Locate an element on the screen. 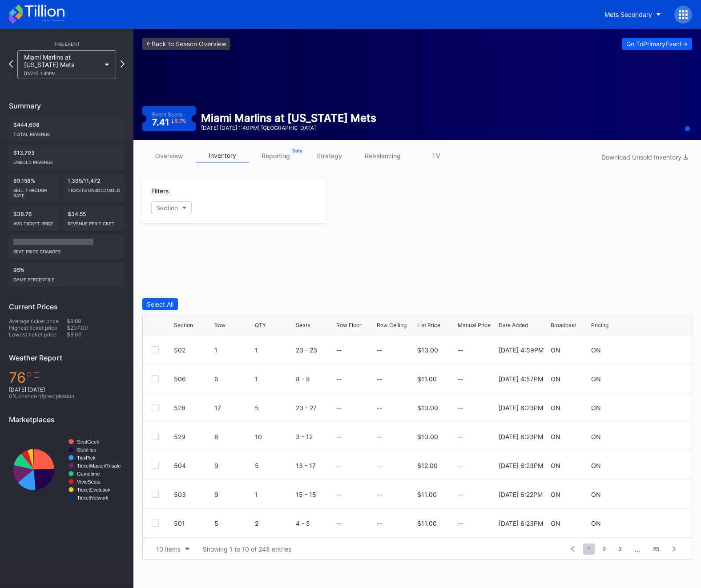 This screenshot has width=701, height=588. div: Tickets Unsold/Sold is located at coordinates (94, 188).